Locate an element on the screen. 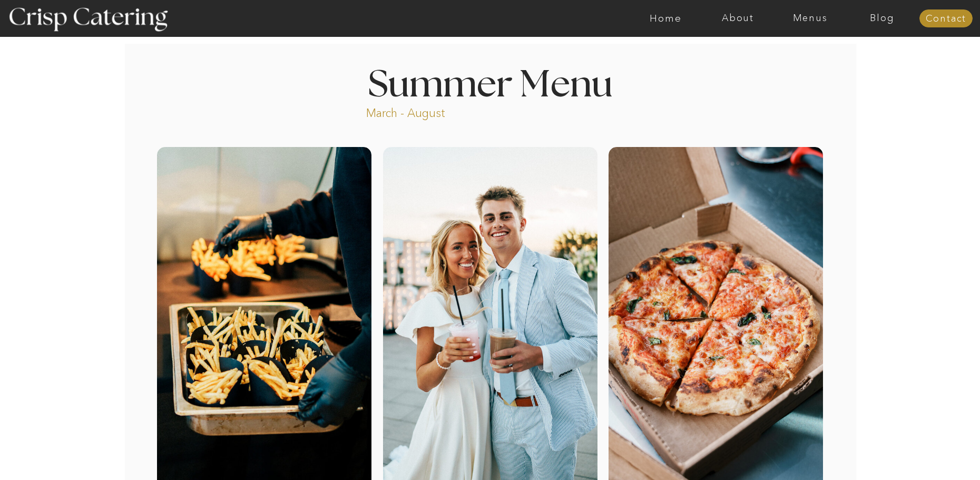 This screenshot has height=480, width=980. p: March - August is located at coordinates (438, 111).